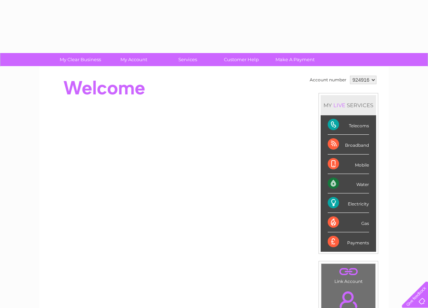  What do you see at coordinates (348, 242) in the screenshot?
I see `div: Payments` at bounding box center [348, 242].